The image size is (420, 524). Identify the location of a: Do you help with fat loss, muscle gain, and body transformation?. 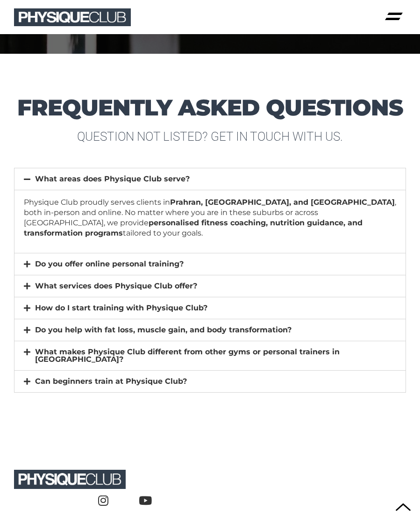
(163, 329).